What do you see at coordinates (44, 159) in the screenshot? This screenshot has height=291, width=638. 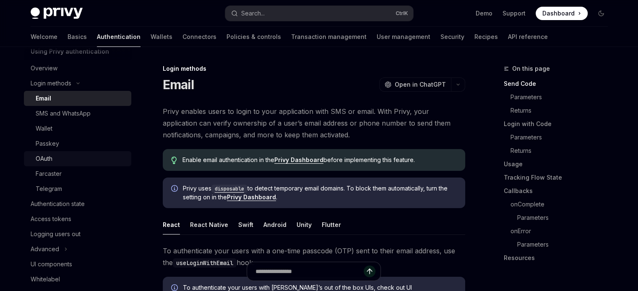 I see `div: OAuth` at bounding box center [44, 159].